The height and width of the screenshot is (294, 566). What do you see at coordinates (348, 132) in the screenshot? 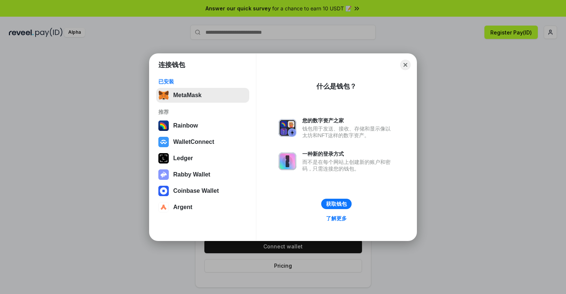
I see `div: 钱包用于发送、接收、存储和显示像以太坊和NFT这样的数字资产。` at bounding box center [348, 132].